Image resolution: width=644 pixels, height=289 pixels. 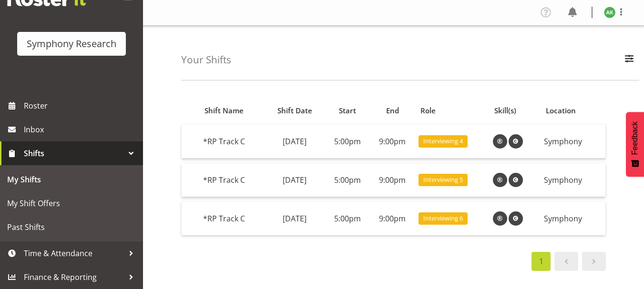 I want to click on span: My Shift Offers, so click(x=71, y=203).